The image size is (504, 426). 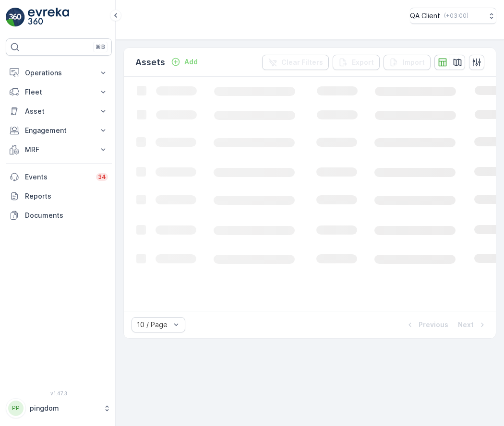 I want to click on p: ( +03:00 ), so click(x=456, y=16).